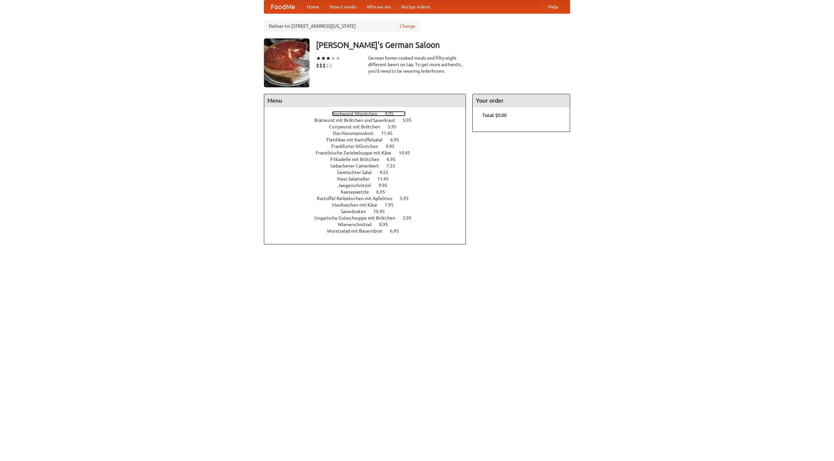  Describe the element at coordinates (410, 218) in the screenshot. I see `span: 3.95` at that location.